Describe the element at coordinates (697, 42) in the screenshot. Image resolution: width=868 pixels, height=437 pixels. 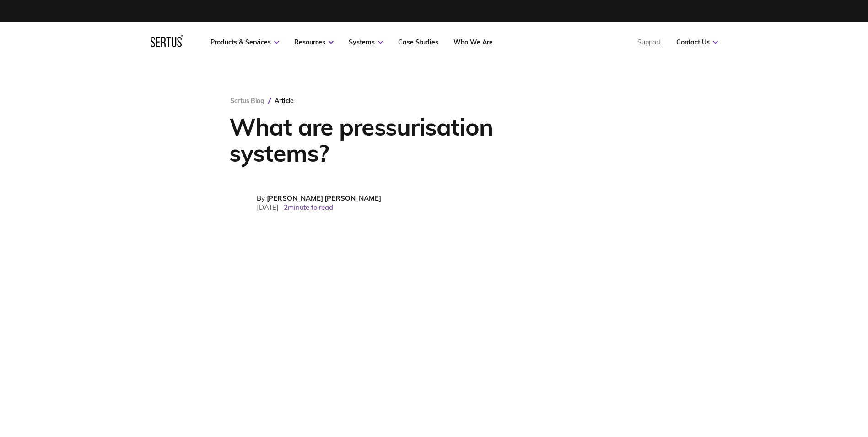
I see `a: Contact Us` at that location.